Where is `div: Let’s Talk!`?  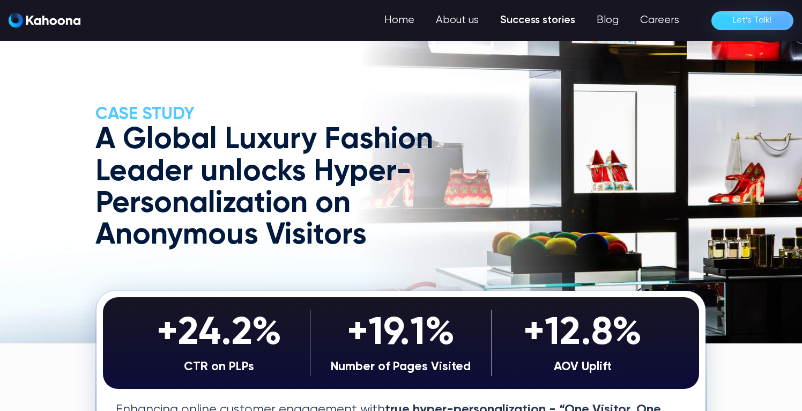
div: Let’s Talk! is located at coordinates (753, 20).